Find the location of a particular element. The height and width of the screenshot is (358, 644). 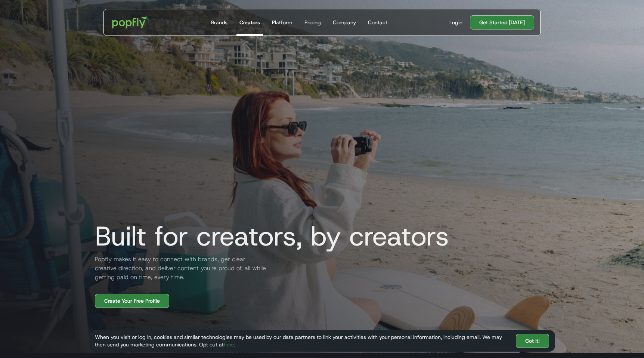

a: Pricing is located at coordinates (313, 22).